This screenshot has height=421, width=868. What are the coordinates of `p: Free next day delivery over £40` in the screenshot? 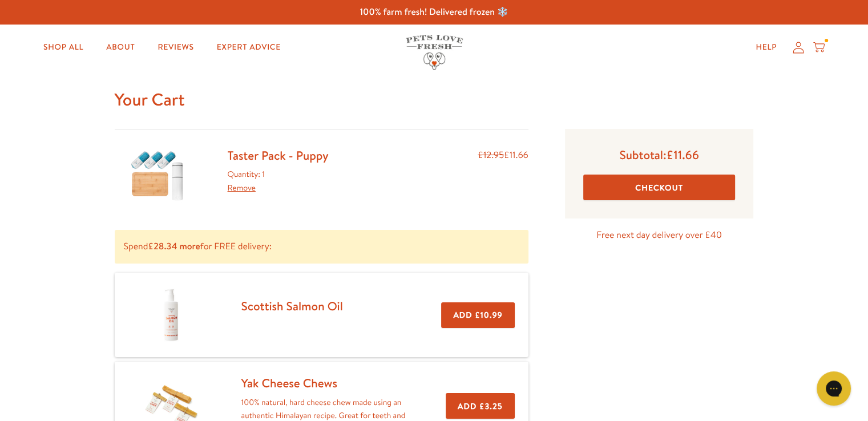 It's located at (659, 235).